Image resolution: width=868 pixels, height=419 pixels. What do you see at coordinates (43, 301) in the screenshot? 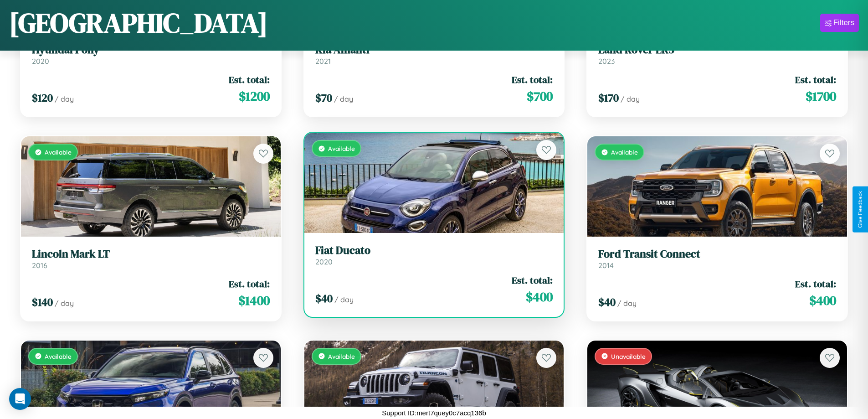
I see `span: $ 140` at bounding box center [43, 301].